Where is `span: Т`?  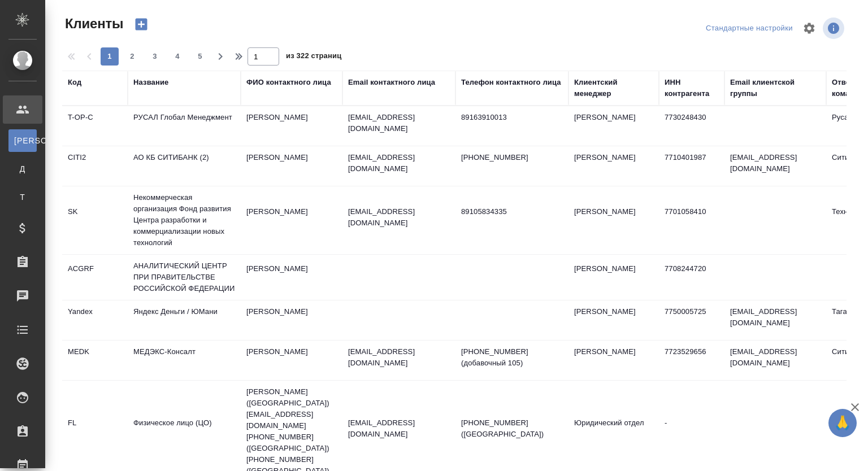 span: Т is located at coordinates (23, 197).